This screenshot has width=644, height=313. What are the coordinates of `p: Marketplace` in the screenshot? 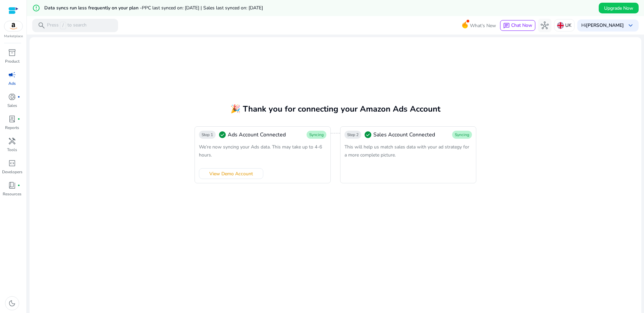 It's located at (13, 36).